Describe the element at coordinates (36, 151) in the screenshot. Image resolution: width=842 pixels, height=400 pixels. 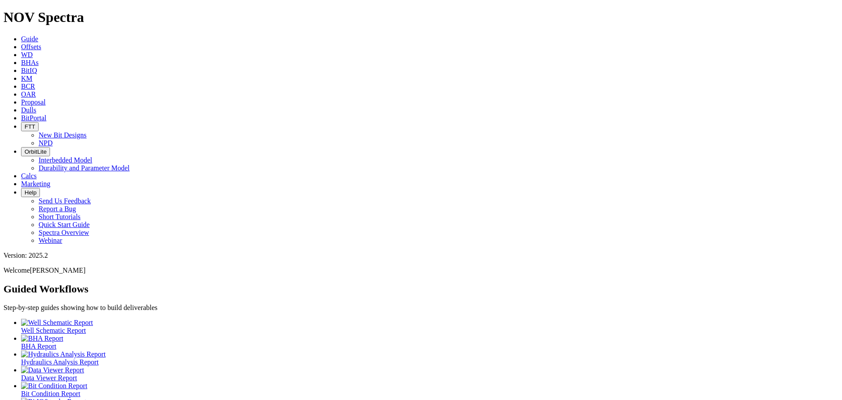
I see `button: OrbitLite` at that location.